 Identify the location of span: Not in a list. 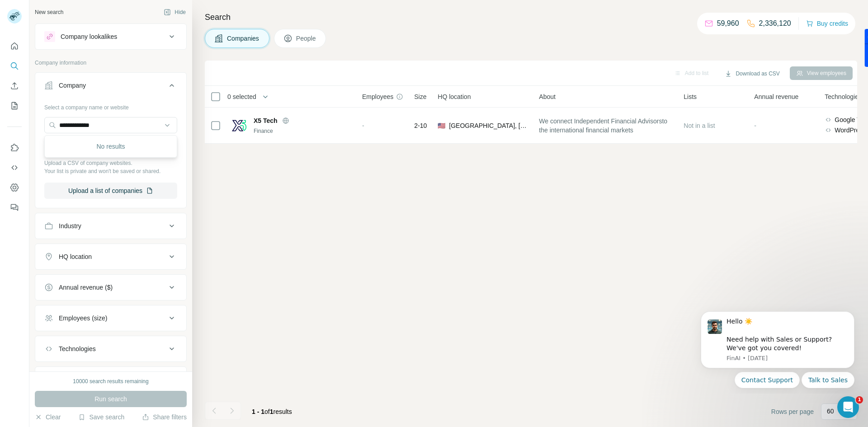
(699, 126).